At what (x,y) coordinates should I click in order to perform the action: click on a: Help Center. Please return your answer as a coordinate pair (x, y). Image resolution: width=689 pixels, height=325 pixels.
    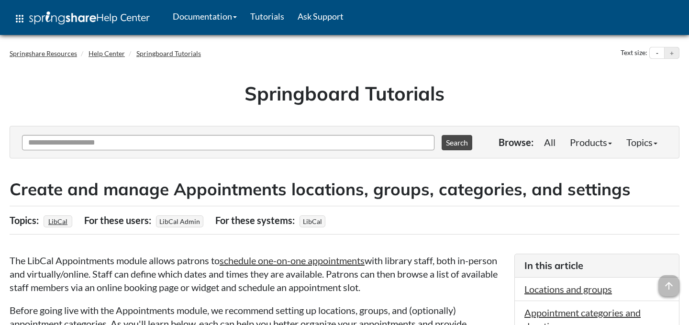
    Looking at the image, I should click on (107, 53).